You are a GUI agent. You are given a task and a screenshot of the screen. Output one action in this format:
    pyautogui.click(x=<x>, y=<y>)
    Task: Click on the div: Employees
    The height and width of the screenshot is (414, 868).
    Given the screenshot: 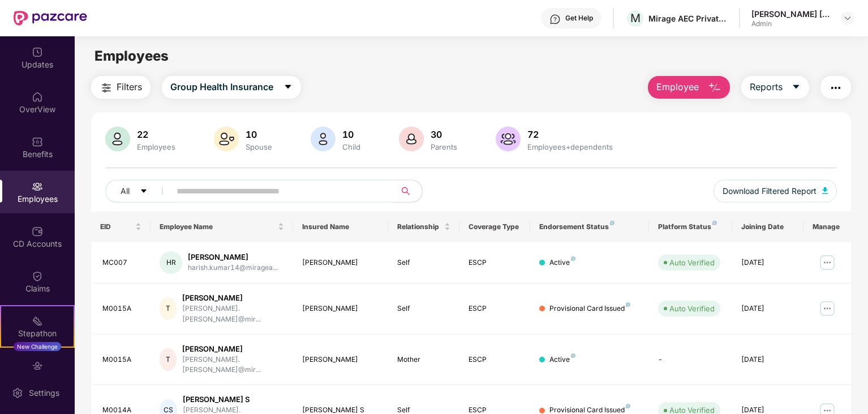 What is the action you would take?
    pyautogui.click(x=156, y=147)
    